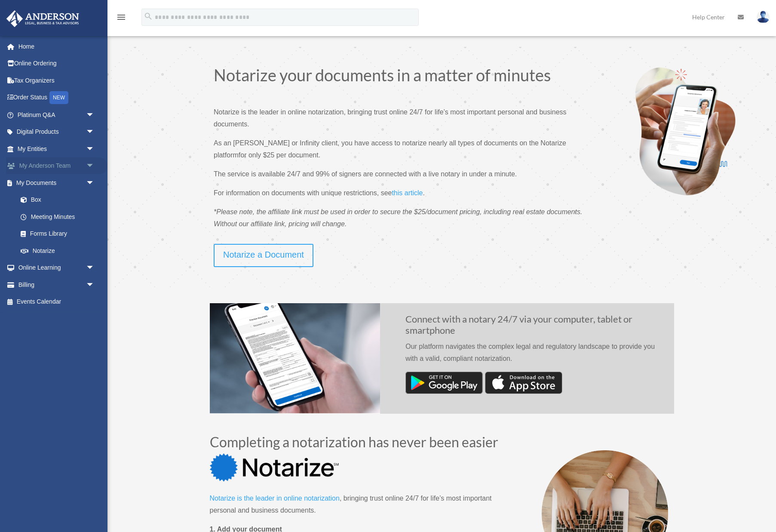 The width and height of the screenshot is (776, 532). What do you see at coordinates (121, 18) in the screenshot?
I see `a: menu` at bounding box center [121, 18].